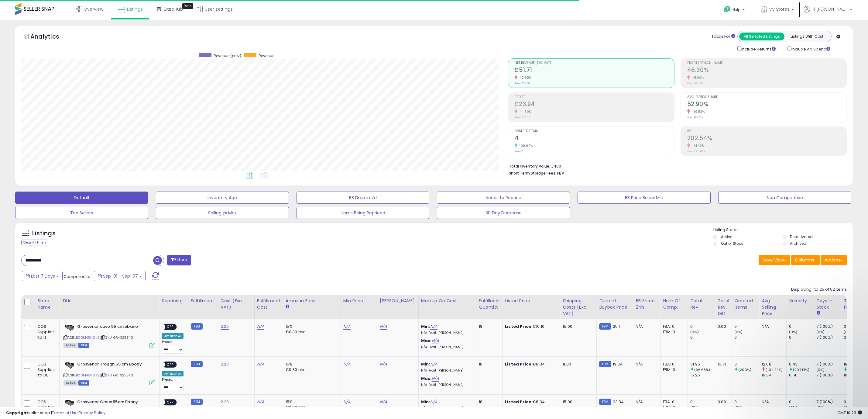 The width and height of the screenshot is (868, 419). I want to click on label: Archived, so click(798, 243).